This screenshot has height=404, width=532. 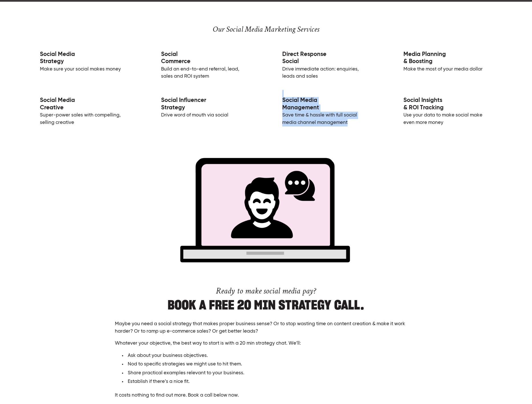 What do you see at coordinates (57, 104) in the screenshot?
I see `a: Social MediaCreative` at bounding box center [57, 104].